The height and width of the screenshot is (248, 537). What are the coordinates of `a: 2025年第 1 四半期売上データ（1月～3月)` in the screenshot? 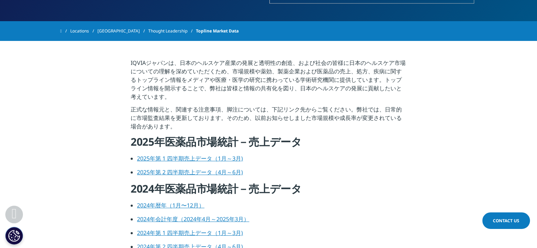 It's located at (190, 159).